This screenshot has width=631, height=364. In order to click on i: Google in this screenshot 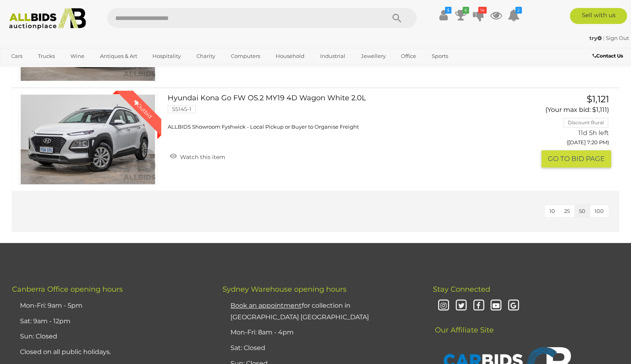, I will do `click(513, 306)`.